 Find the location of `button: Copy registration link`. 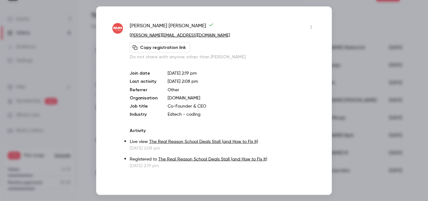

button: Copy registration link is located at coordinates (160, 47).